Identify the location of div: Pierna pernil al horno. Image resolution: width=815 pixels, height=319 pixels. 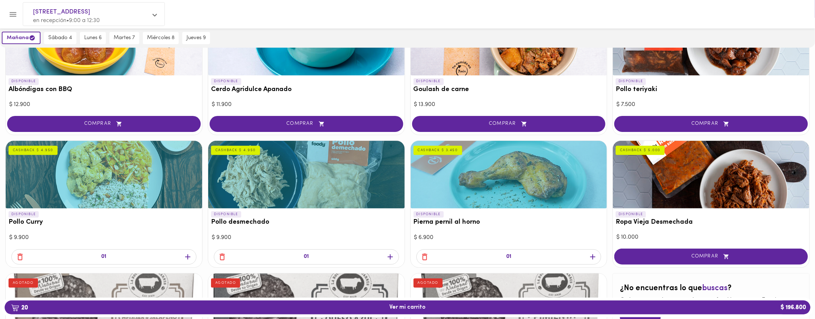
(509, 174).